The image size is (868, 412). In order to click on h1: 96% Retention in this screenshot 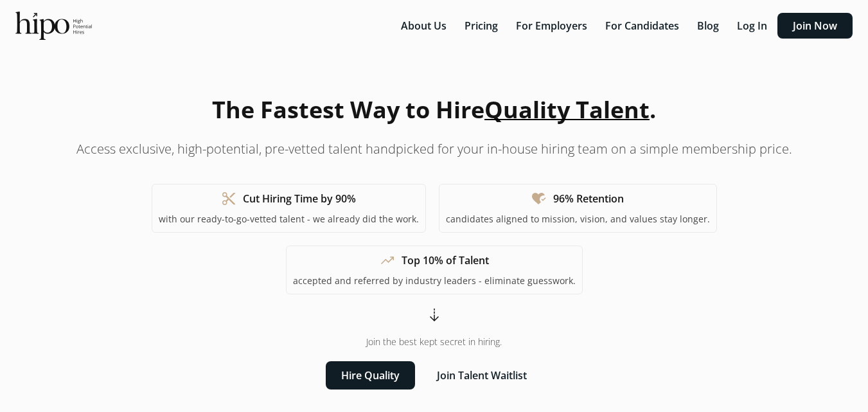, I will do `click(589, 199)`.